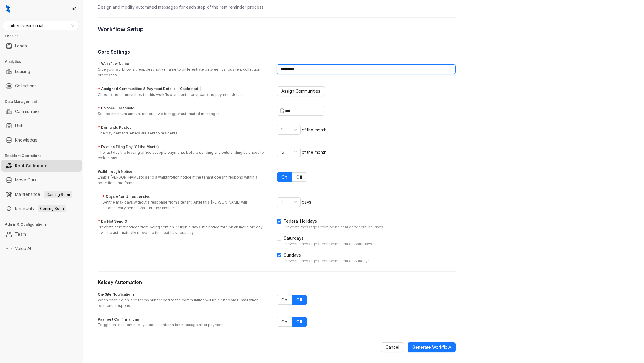 This screenshot has width=644, height=363. What do you see at coordinates (22, 71) in the screenshot?
I see `a: Leasing` at bounding box center [22, 71].